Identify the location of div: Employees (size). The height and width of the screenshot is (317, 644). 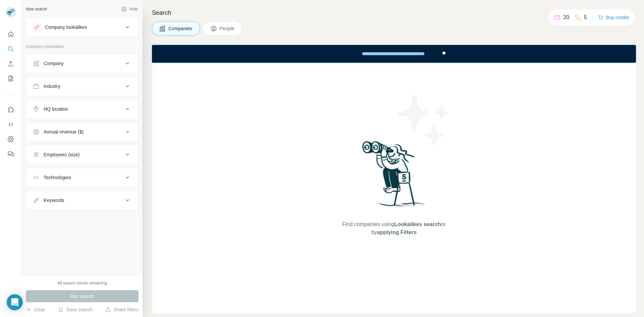
(62, 155).